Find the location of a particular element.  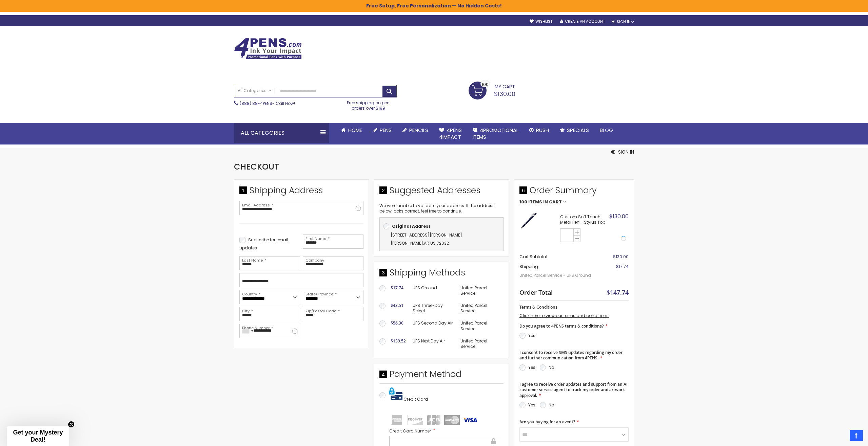

span: Pencils is located at coordinates (418, 130).